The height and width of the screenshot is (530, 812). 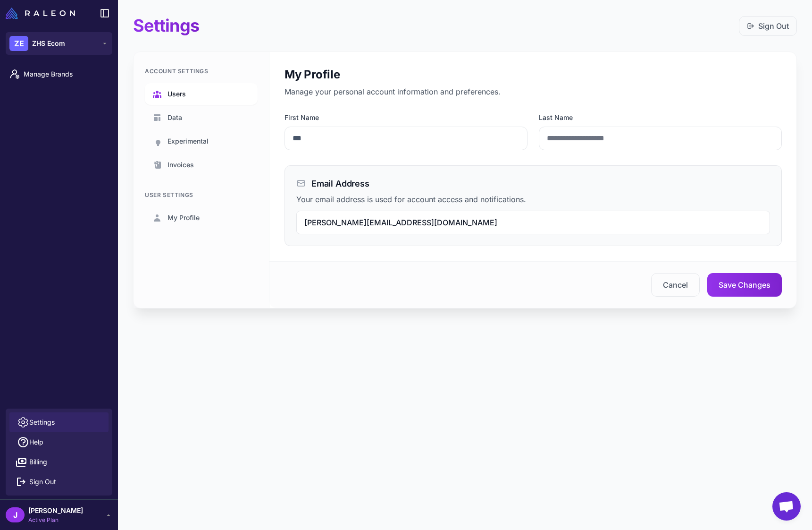 What do you see at coordinates (533, 75) in the screenshot?
I see `h2: My Profile` at bounding box center [533, 75].